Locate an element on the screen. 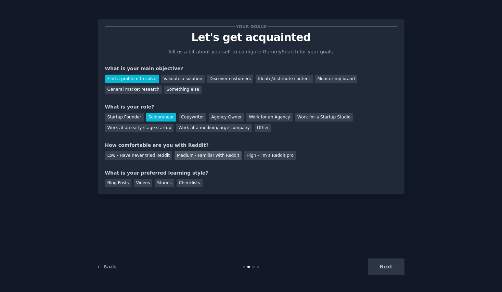 The image size is (502, 292). div: How comfortable are you with Reddit? is located at coordinates (251, 145).